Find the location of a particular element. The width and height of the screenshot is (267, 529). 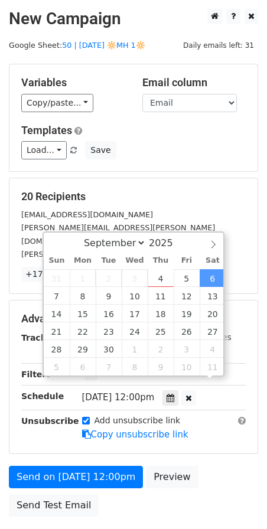

span: September 1, 2025 is located at coordinates (83, 278).